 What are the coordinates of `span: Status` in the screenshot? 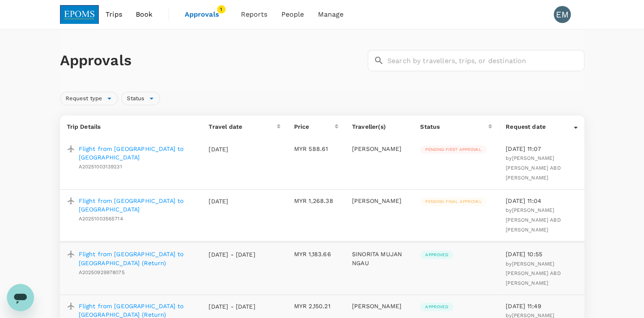 It's located at (136, 99).